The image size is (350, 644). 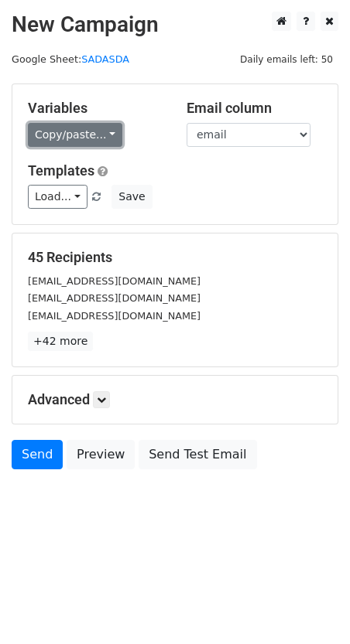 I want to click on a: +42 more, so click(x=61, y=341).